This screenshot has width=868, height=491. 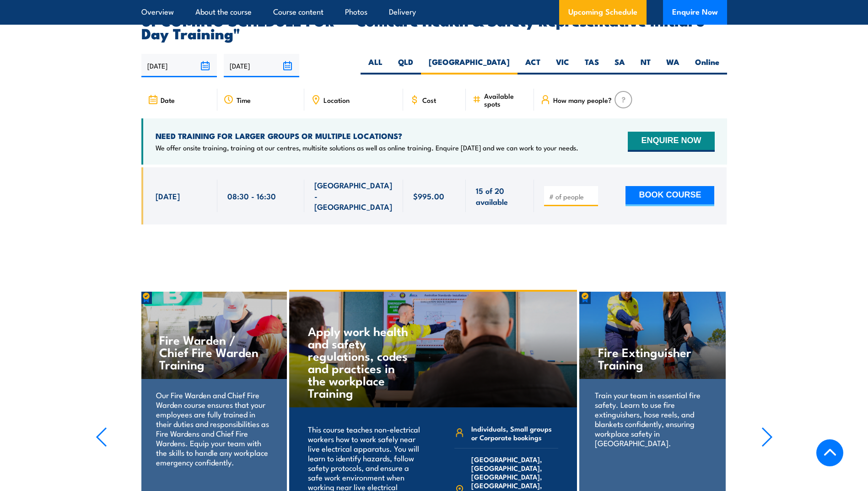 What do you see at coordinates (592, 66) in the screenshot?
I see `label: TAS` at bounding box center [592, 66].